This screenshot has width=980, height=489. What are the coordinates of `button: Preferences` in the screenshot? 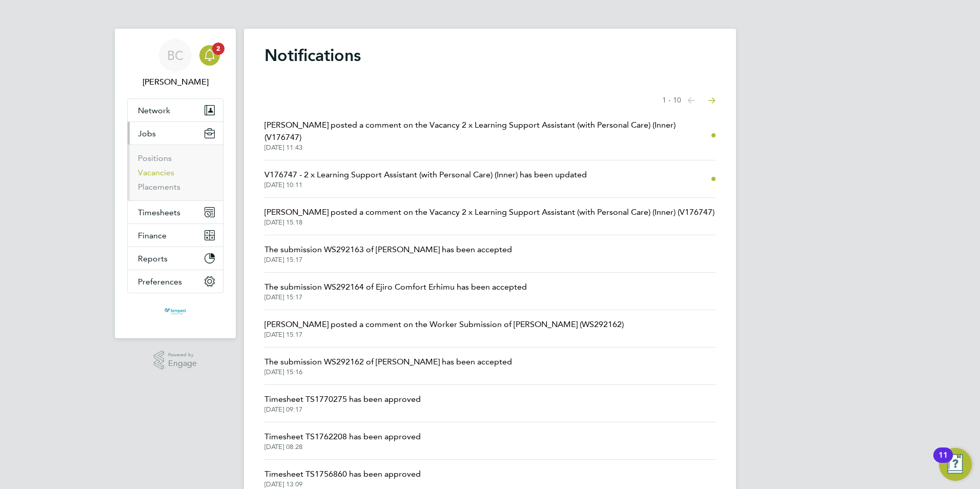 It's located at (175, 281).